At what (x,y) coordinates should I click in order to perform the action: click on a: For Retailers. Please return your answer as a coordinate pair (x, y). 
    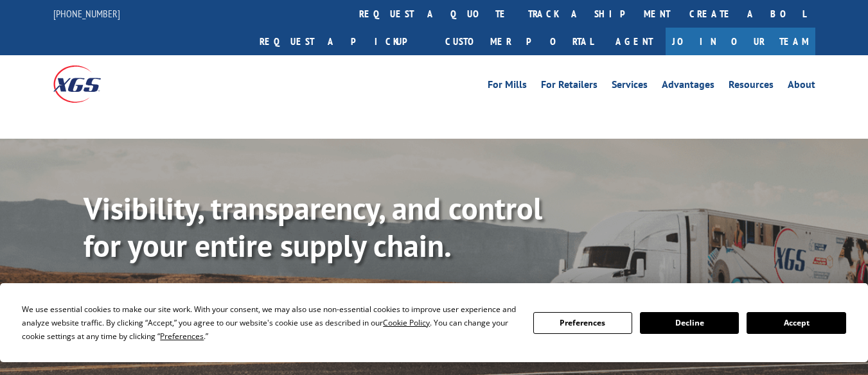
    Looking at the image, I should click on (569, 87).